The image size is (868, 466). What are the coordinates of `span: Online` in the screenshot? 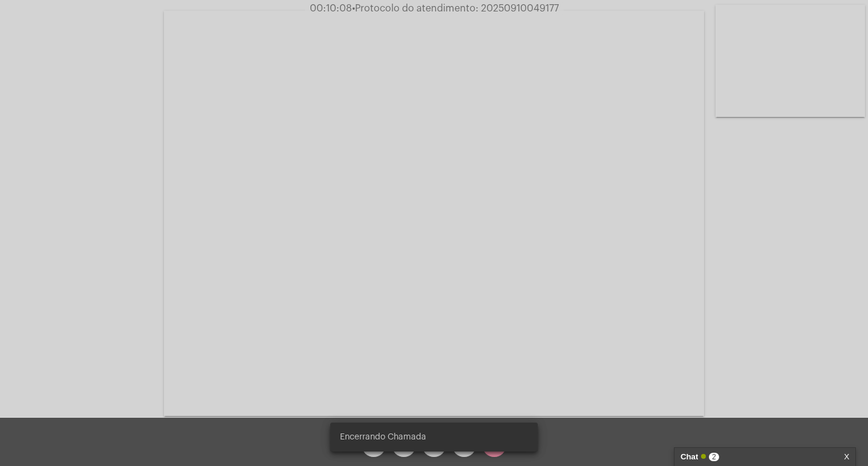 It's located at (703, 456).